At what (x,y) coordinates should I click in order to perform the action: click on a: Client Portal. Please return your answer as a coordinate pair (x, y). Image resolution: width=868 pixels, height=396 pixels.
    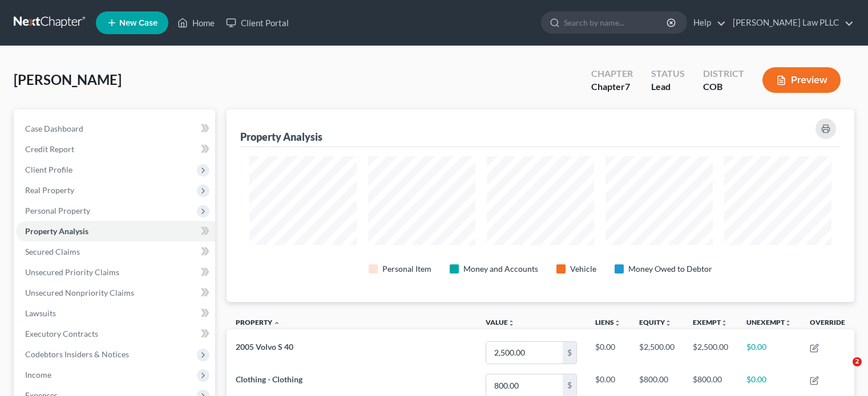
    Looking at the image, I should click on (258, 23).